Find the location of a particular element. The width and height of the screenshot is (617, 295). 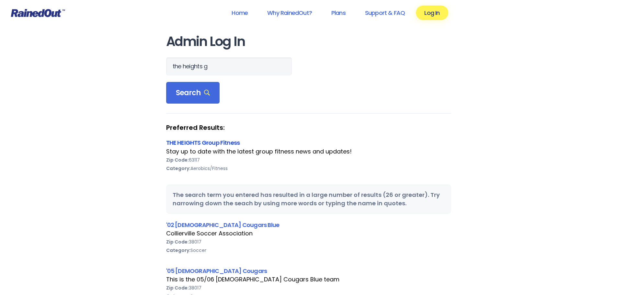

div: Aerobics/Fitness is located at coordinates (309, 168).